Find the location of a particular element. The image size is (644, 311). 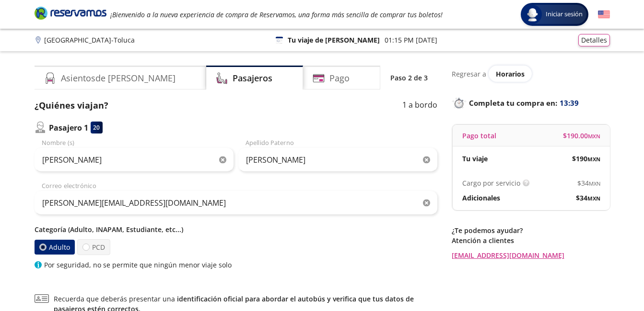

span: $ 190.00 is located at coordinates (581, 135).